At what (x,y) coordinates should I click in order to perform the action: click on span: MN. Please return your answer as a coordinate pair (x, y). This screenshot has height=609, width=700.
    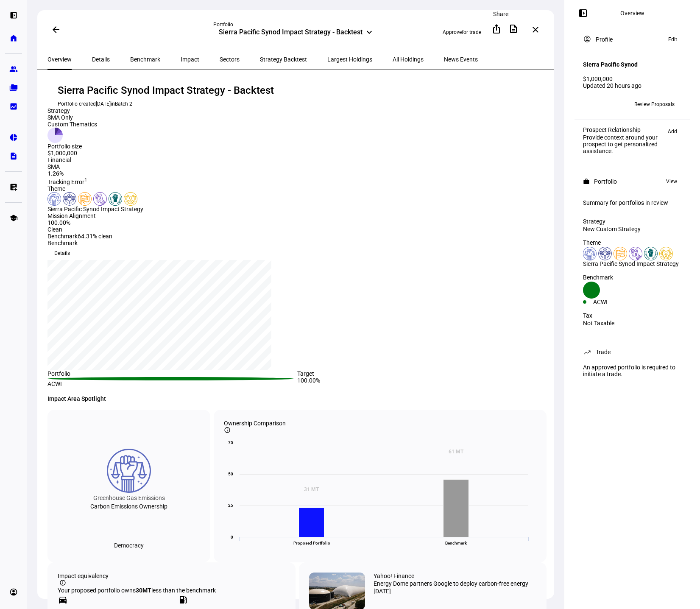
    Looking at the image, I should click on (590, 104).